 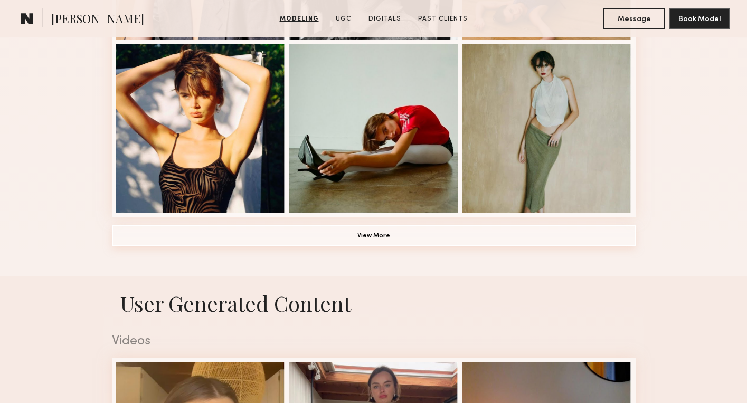 What do you see at coordinates (374, 303) in the screenshot?
I see `h1: User Generated Content` at bounding box center [374, 303].